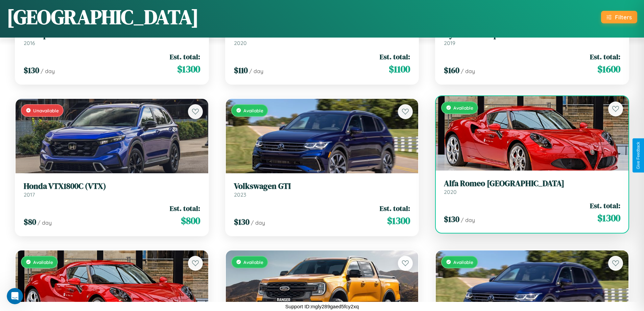 The image size is (644, 311). What do you see at coordinates (112, 186) in the screenshot?
I see `h3: Honda VTX1800C (VTX)` at bounding box center [112, 186].